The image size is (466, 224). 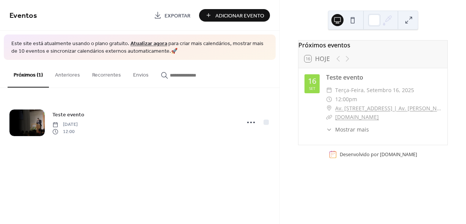 I want to click on button: ​Mostrar mais, so click(x=347, y=129).